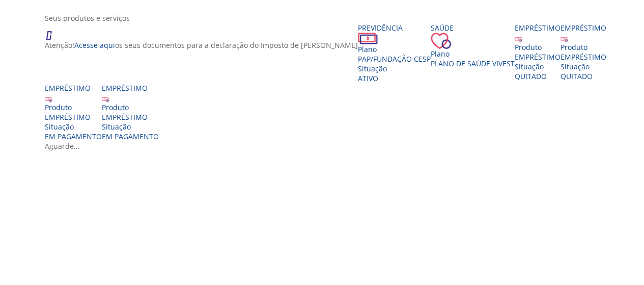  I want to click on div: Saúde, so click(472, 27).